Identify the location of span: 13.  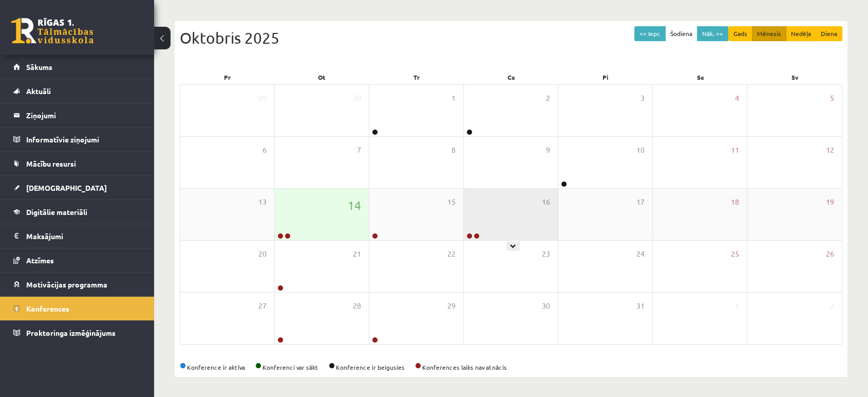
(262, 202).